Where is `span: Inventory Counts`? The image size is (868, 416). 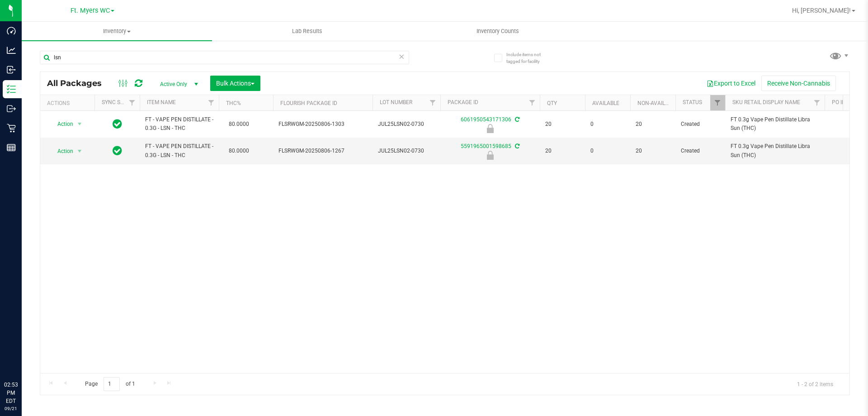 span: Inventory Counts is located at coordinates (498, 32).